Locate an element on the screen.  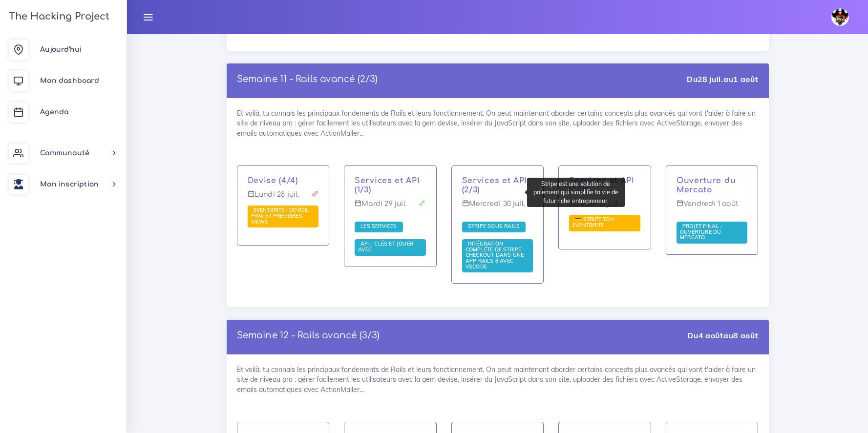
span: Mon dashboard is located at coordinates (70, 81).